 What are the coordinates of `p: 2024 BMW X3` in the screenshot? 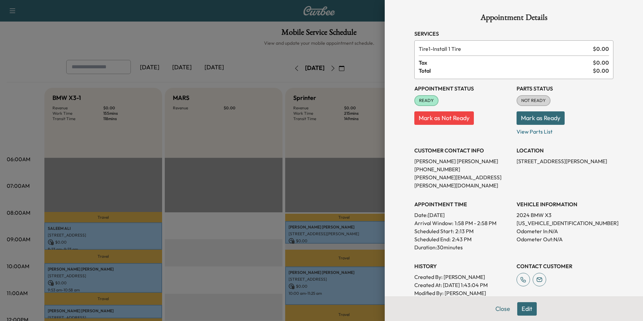 It's located at (565, 215).